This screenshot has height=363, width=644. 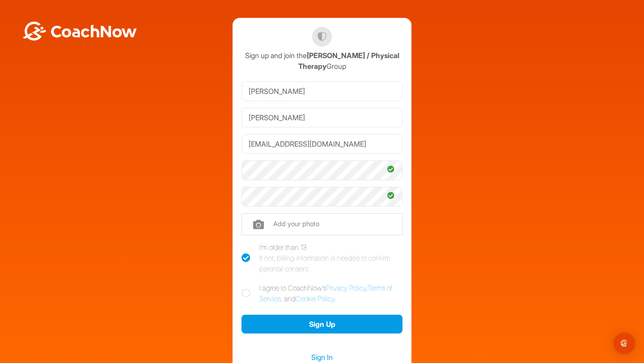 What do you see at coordinates (322, 324) in the screenshot?
I see `button: Sign Up` at bounding box center [322, 324].